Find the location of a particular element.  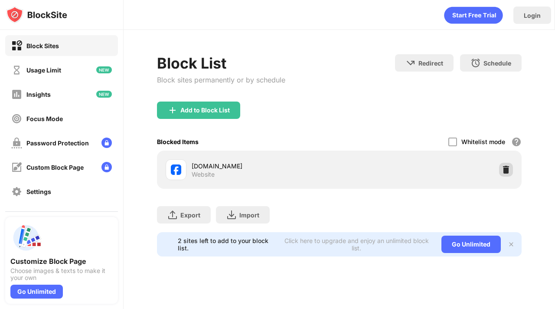

div: Blocked Items is located at coordinates (178, 141).